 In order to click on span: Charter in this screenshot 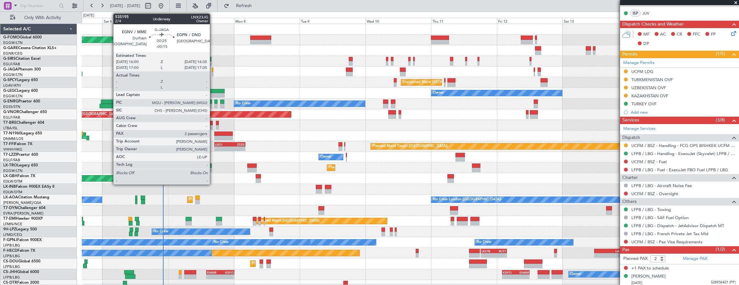, I will do `click(630, 178)`.